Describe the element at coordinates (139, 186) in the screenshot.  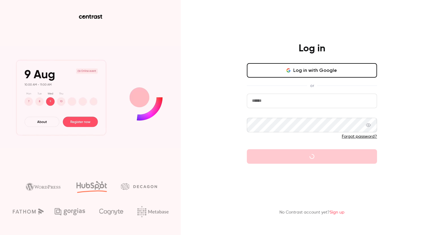
I see `img: decagon` at that location.